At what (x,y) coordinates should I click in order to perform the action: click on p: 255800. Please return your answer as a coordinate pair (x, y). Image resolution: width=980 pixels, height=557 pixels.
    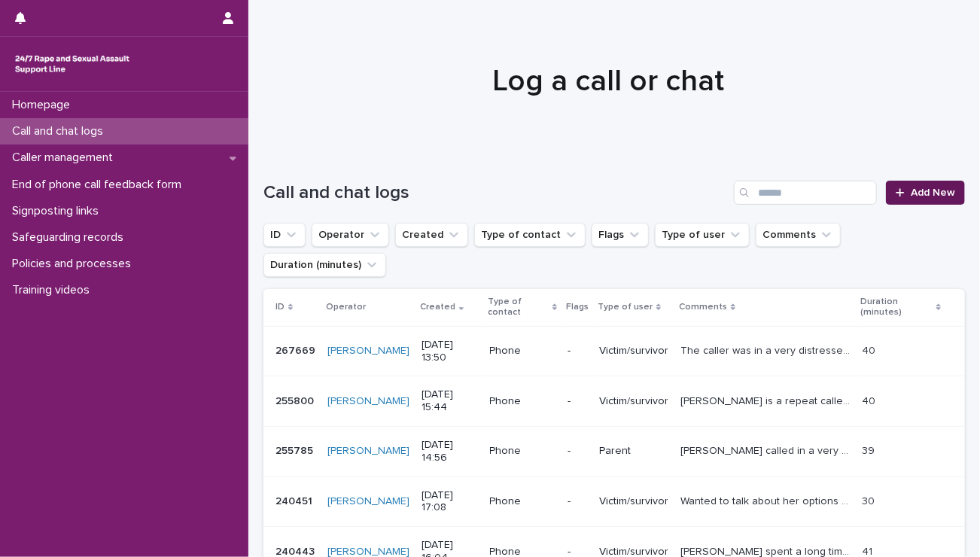
    Looking at the image, I should click on (295, 400).